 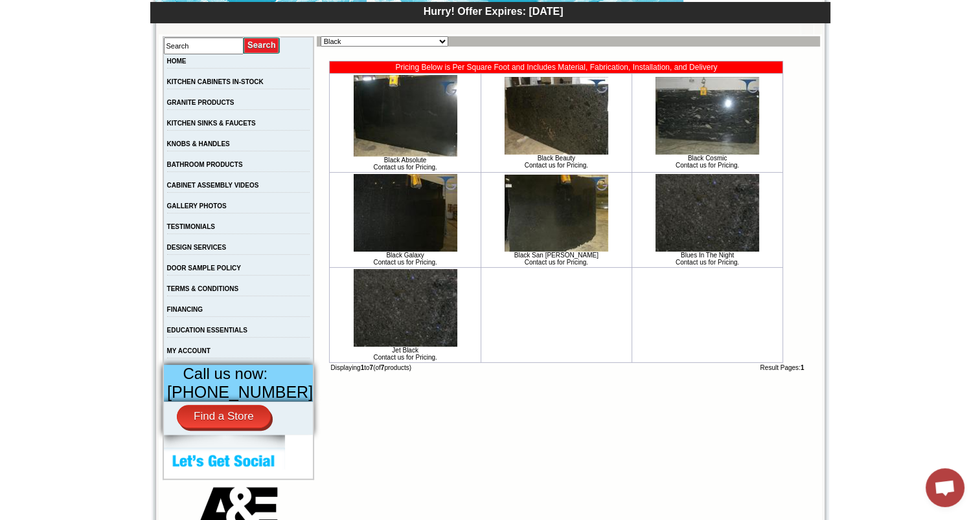 I want to click on a: DESIGN SERVICES, so click(x=197, y=247).